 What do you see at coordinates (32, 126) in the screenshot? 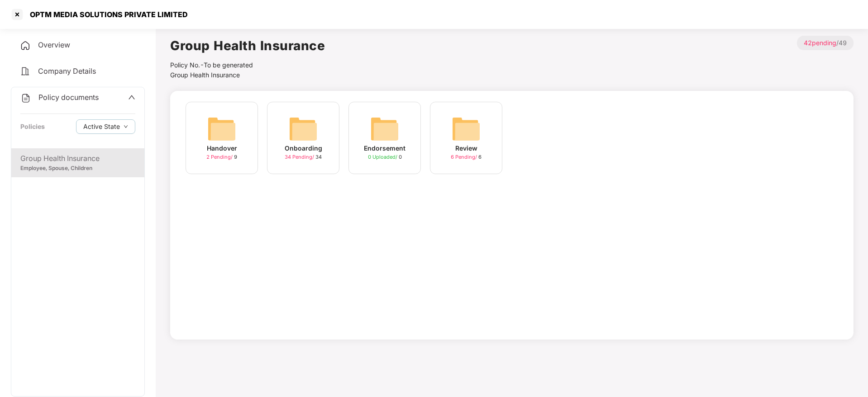
I see `div: Policies` at bounding box center [32, 126].